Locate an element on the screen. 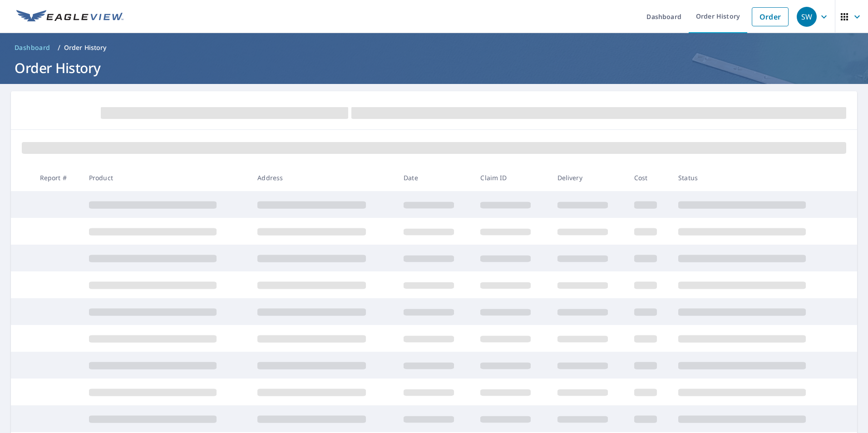 This screenshot has height=433, width=868. th: Date is located at coordinates (434, 177).